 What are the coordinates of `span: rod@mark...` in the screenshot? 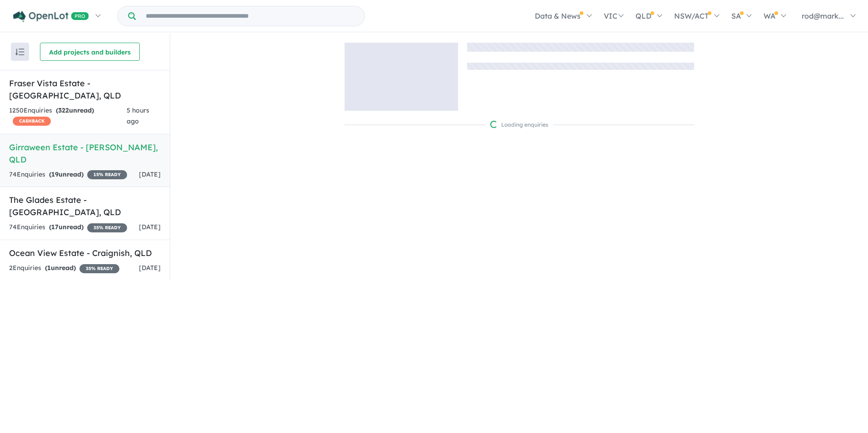 It's located at (822, 16).